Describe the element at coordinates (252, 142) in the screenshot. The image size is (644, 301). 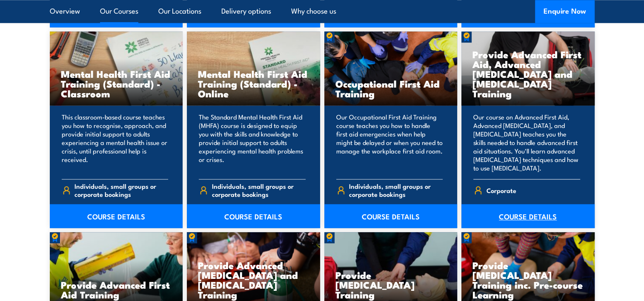
I see `p: The Standard Mental Health First Aid (MHFA) course is designed to equip you with the skills and k...` at that location.